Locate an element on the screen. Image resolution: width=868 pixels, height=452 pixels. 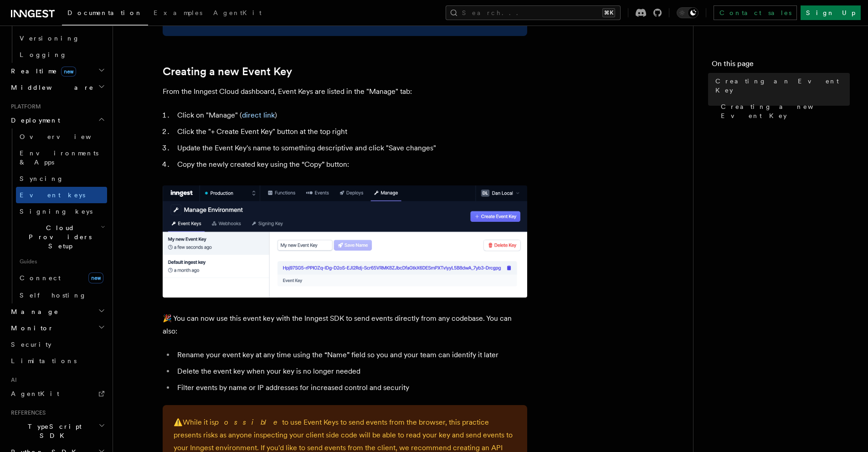
span: Manage is located at coordinates (33, 312).